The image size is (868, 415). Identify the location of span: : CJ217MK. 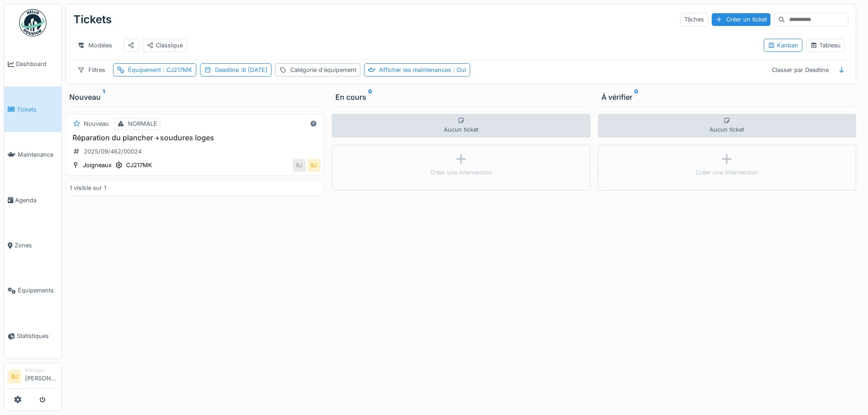
(176, 69).